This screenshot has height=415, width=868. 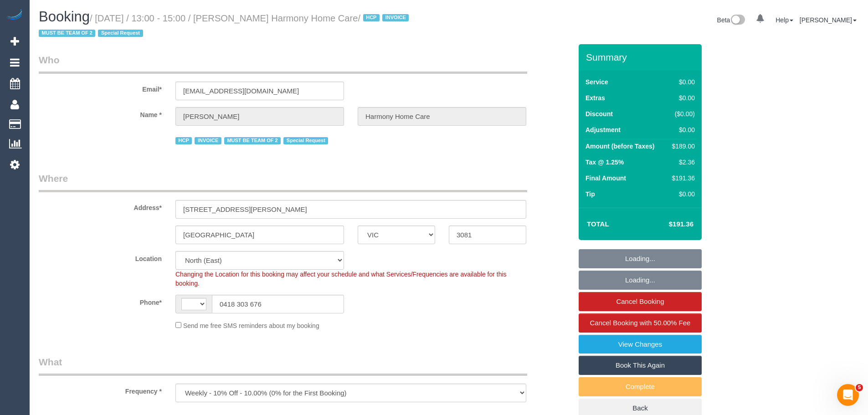 What do you see at coordinates (100, 113) in the screenshot?
I see `label: Name *` at bounding box center [100, 113].